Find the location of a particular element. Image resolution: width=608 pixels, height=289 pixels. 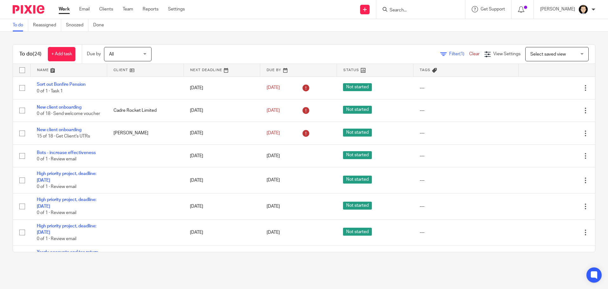

a: + Add task is located at coordinates (62, 54).